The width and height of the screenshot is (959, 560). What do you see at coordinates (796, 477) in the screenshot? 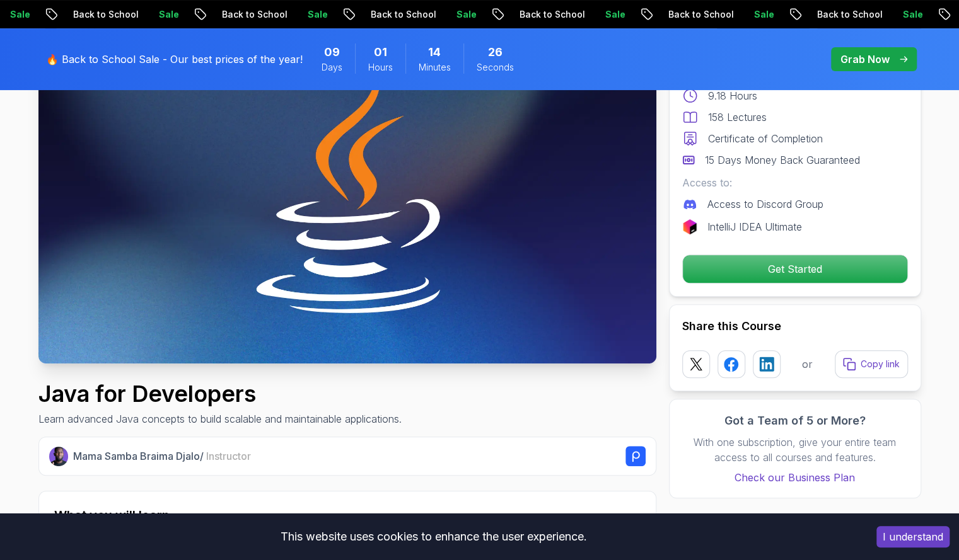
I see `a: Check our Business Plan` at bounding box center [796, 477].